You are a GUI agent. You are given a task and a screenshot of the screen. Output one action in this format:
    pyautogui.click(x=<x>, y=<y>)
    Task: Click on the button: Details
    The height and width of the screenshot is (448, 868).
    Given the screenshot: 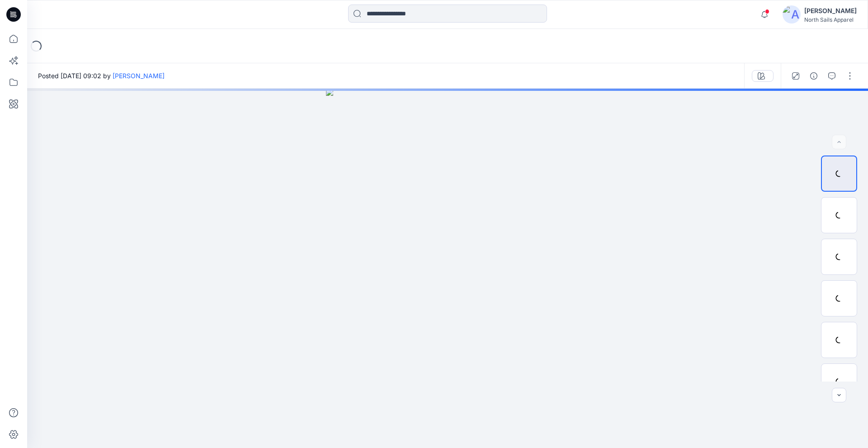 What is the action you would take?
    pyautogui.click(x=814, y=76)
    